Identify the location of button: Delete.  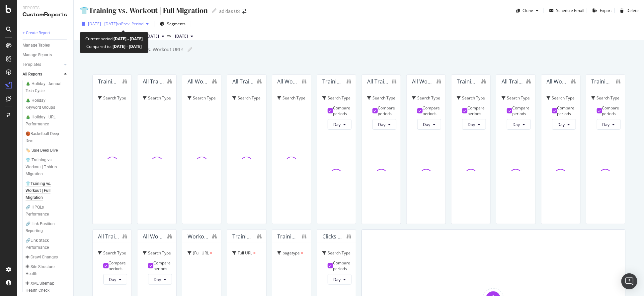
(628, 11).